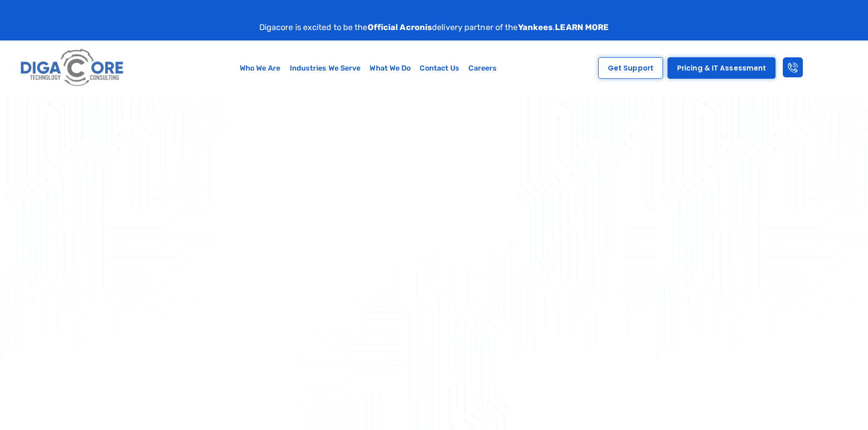 The height and width of the screenshot is (430, 868). Describe the element at coordinates (582, 27) in the screenshot. I see `a: LEARN MORE` at that location.